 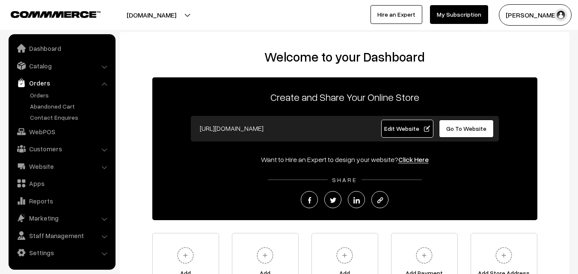 I want to click on span: SHARE, so click(x=344, y=180).